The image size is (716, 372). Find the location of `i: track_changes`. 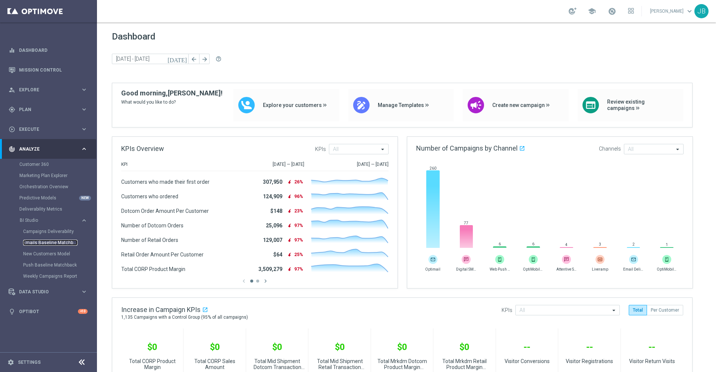

i: track_changes is located at coordinates (12, 149).